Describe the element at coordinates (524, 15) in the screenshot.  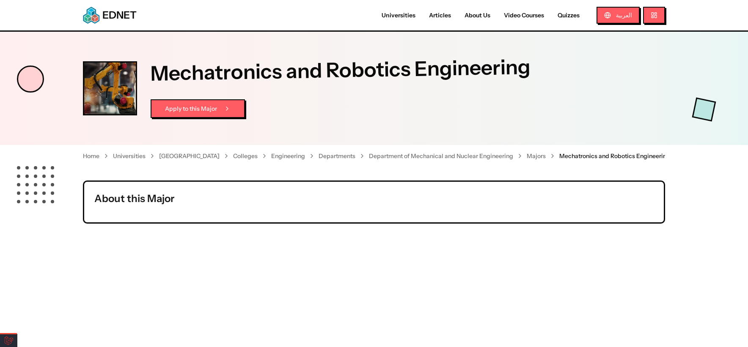
I see `a: Video Courses` at that location.